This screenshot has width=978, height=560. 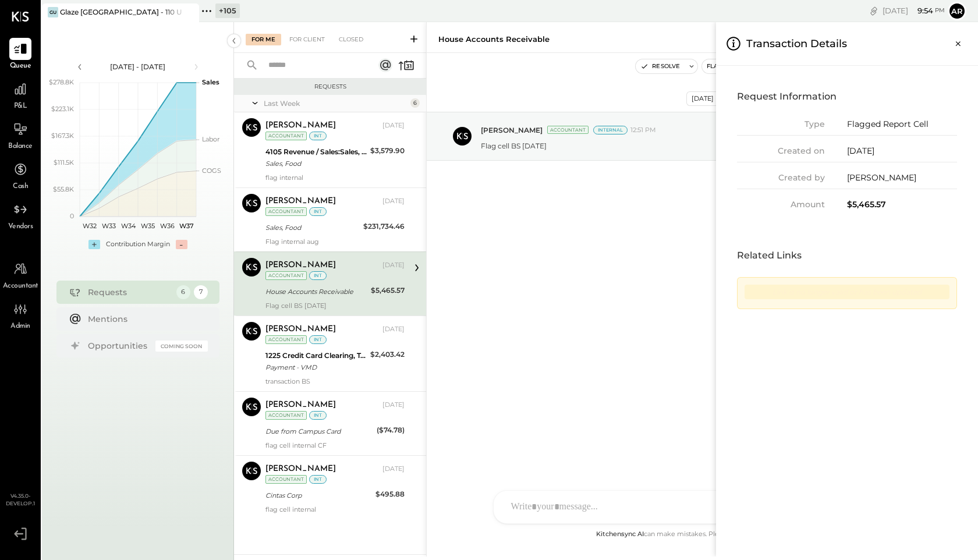 I want to click on text: $278.8K, so click(x=61, y=82).